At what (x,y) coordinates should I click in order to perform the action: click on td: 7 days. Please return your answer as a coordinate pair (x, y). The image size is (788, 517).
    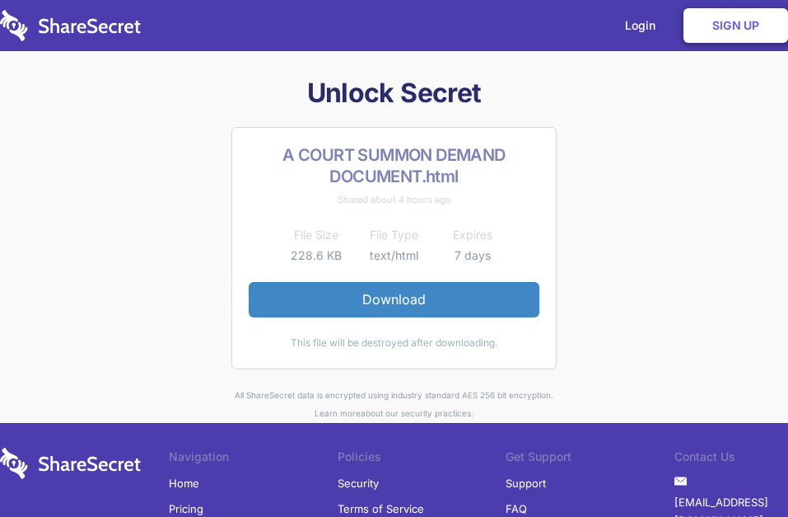
    Looking at the image, I should click on (472, 255).